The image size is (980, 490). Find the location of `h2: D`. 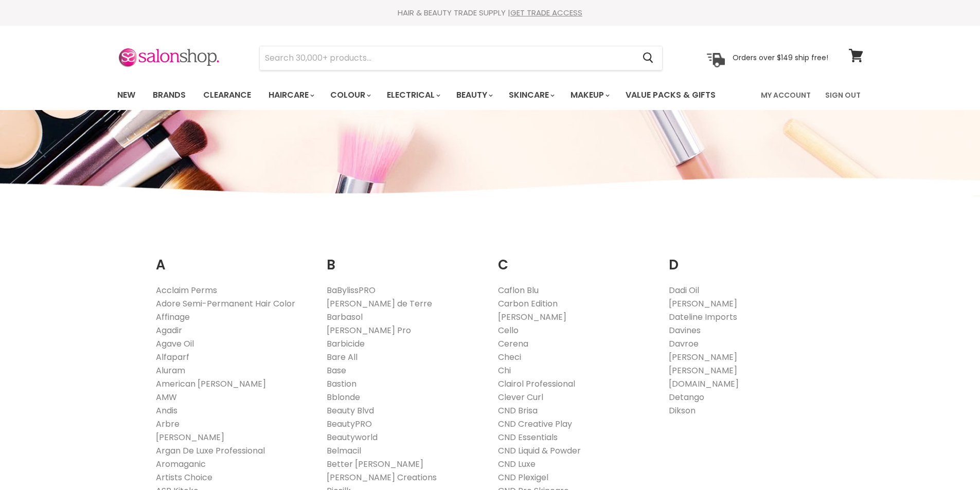

h2: D is located at coordinates (746, 258).